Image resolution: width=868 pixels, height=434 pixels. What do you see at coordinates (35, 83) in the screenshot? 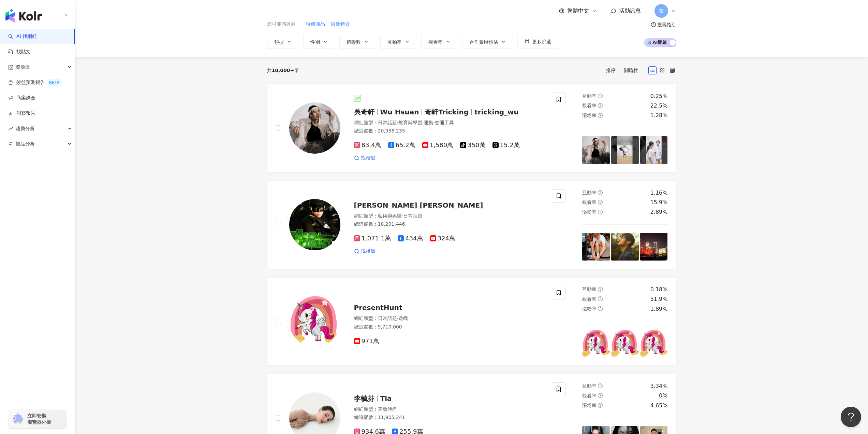
I see `a: 效益預測報告BETA` at bounding box center [35, 83].